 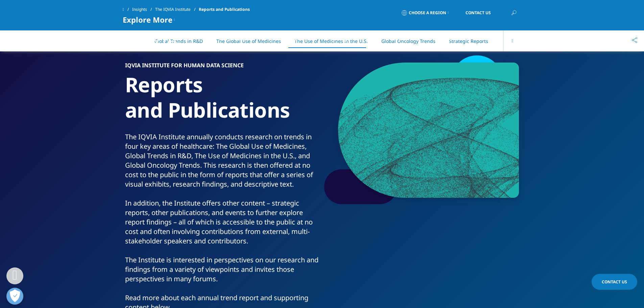 I want to click on nav: Primary, so click(x=351, y=40).